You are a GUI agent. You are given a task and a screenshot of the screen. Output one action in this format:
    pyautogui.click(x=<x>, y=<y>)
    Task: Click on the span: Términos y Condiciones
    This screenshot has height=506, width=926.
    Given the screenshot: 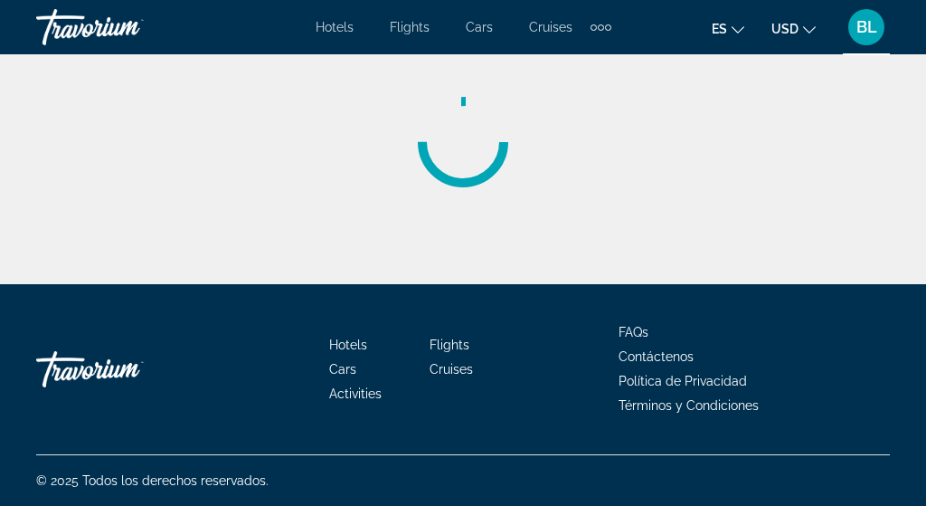 What is the action you would take?
    pyautogui.click(x=688, y=405)
    